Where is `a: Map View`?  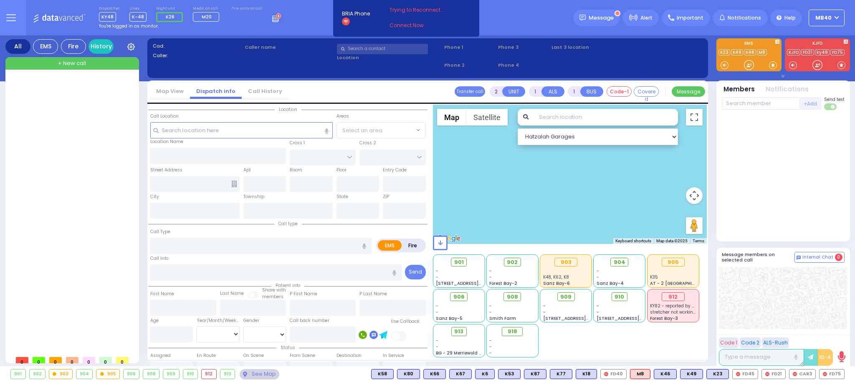
a: Map View is located at coordinates (170, 91).